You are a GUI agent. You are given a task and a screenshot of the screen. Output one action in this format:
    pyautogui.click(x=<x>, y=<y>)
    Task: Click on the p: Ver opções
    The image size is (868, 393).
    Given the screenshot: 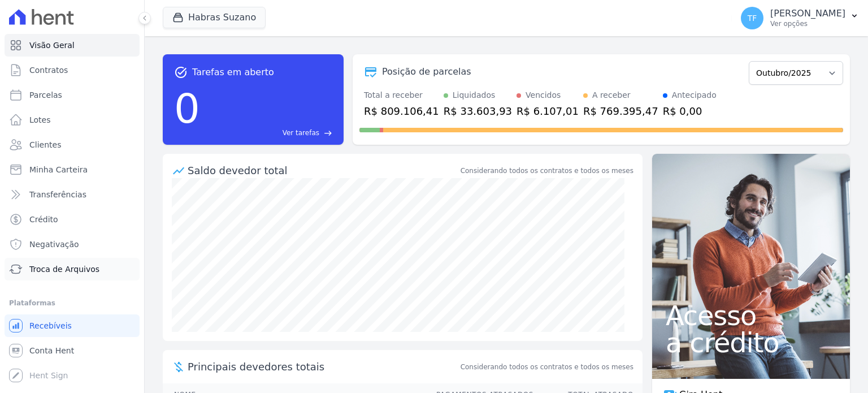 What is the action you would take?
    pyautogui.click(x=808, y=24)
    